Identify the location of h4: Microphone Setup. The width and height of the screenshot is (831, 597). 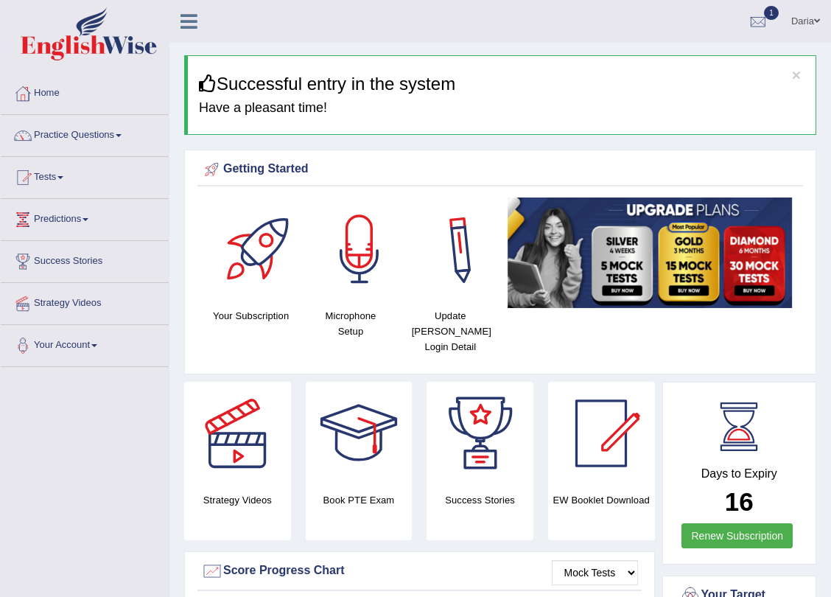
(350, 323).